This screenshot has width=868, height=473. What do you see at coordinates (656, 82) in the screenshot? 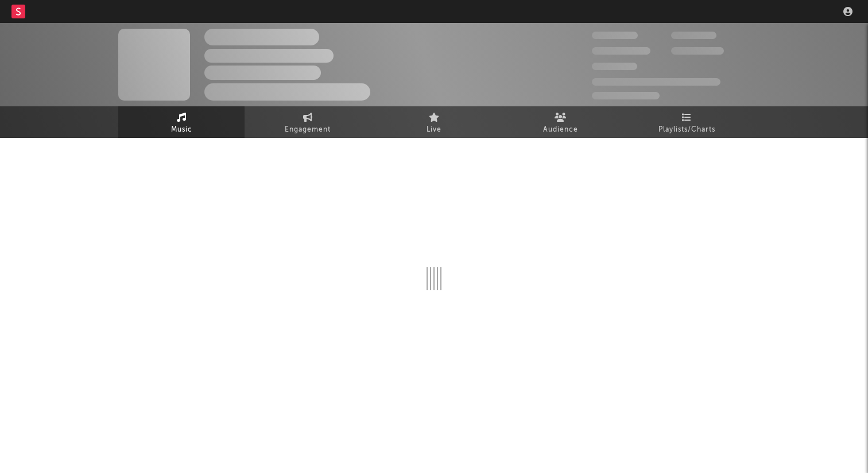
I see `span: 50,000,000 Monthly Listeners` at bounding box center [656, 82].